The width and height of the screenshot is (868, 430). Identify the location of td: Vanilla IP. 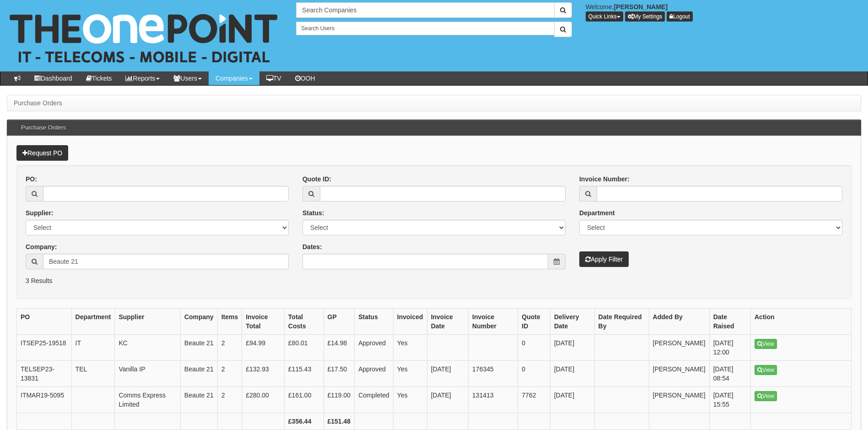
(147, 374).